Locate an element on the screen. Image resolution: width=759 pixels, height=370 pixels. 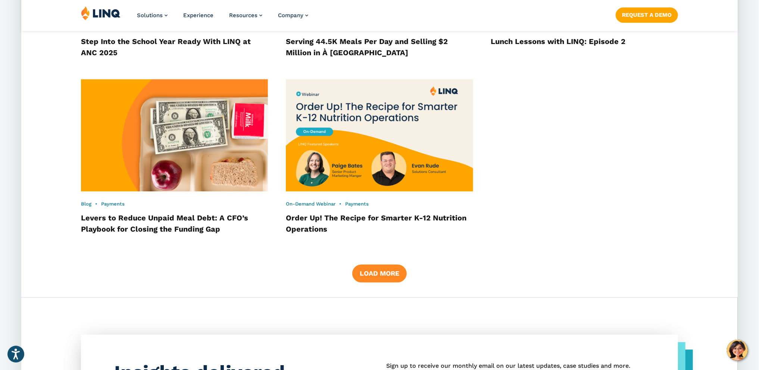
span: Solutions is located at coordinates (150, 15).